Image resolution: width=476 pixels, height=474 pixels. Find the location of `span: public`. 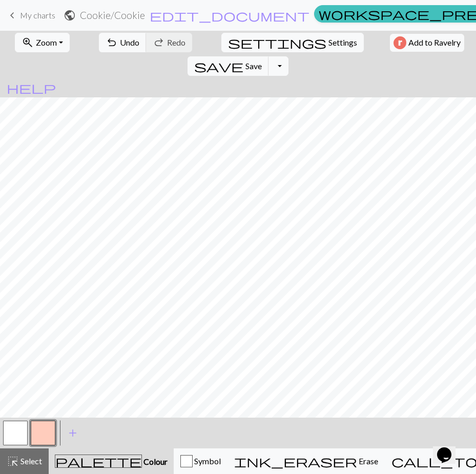

span: public is located at coordinates (69, 16).